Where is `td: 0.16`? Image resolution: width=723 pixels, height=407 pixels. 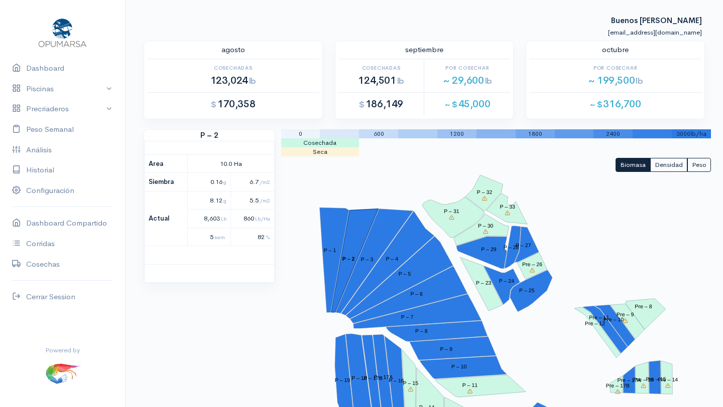
td: 0.16 is located at coordinates (209, 182).